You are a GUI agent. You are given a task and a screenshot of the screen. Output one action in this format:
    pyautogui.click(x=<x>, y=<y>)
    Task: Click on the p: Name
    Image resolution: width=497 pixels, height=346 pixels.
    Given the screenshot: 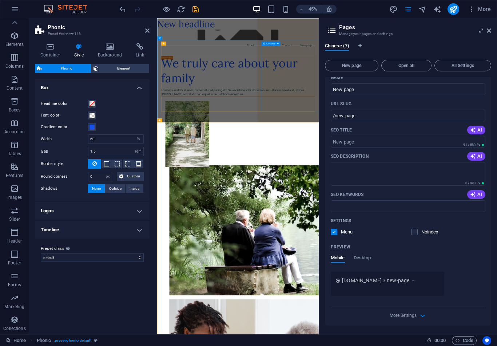 What is the action you would take?
    pyautogui.click(x=337, y=78)
    